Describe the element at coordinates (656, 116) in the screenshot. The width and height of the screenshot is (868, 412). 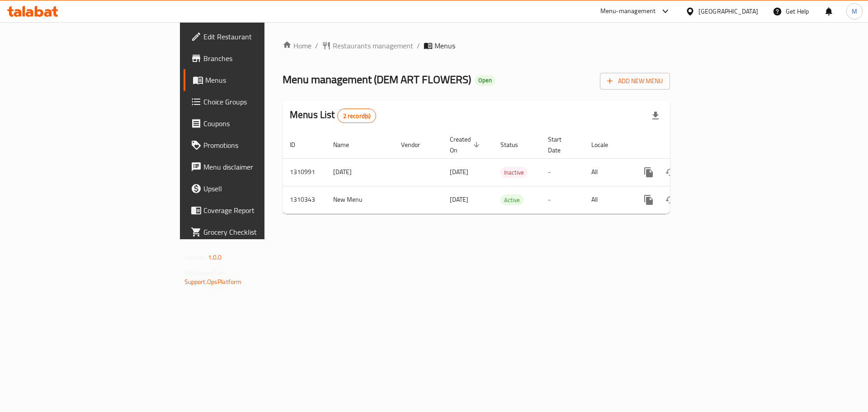
I see `div: Export file` at that location.